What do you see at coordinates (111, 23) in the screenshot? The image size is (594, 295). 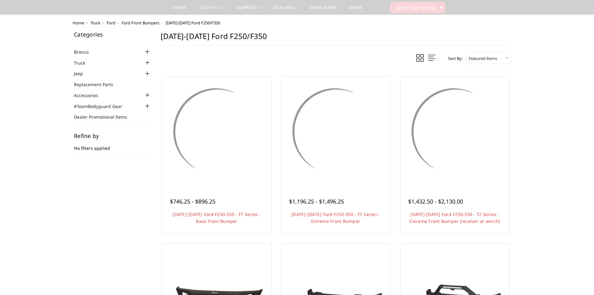 I see `a: Ford` at bounding box center [111, 23].